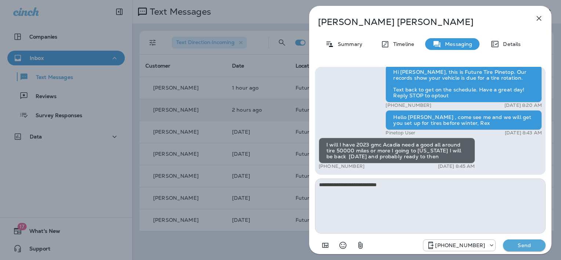  Describe the element at coordinates (343, 245) in the screenshot. I see `button: Select an emoji` at that location.